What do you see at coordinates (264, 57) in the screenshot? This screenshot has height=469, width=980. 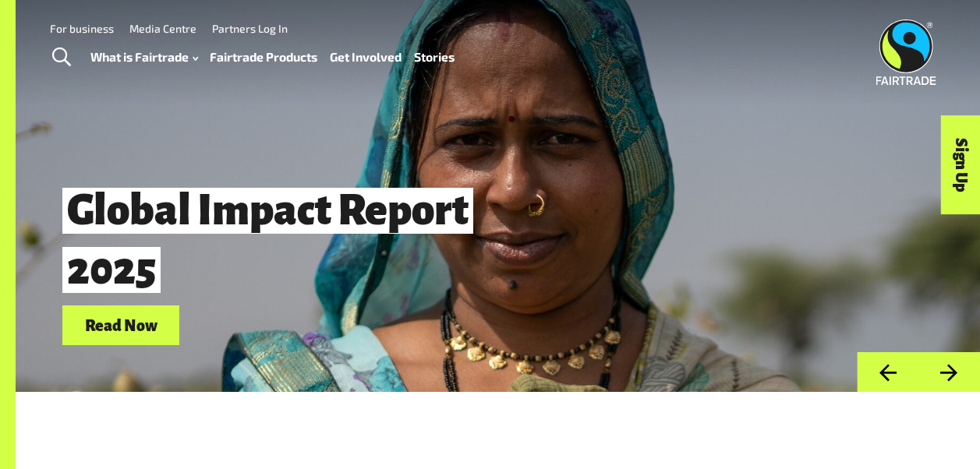 I see `a: Fairtrade Products` at bounding box center [264, 57].